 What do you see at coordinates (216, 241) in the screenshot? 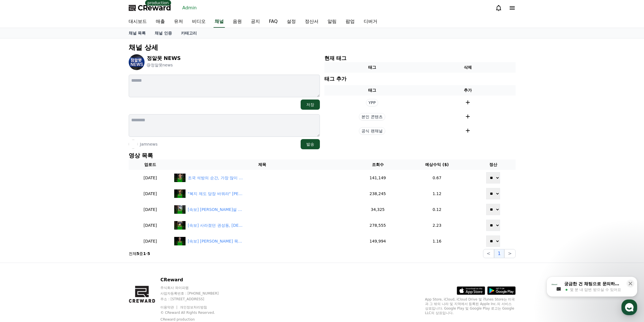
I see `div: [속보] 김건희 목걸이, 구매자 찾았다` at bounding box center [216, 241].